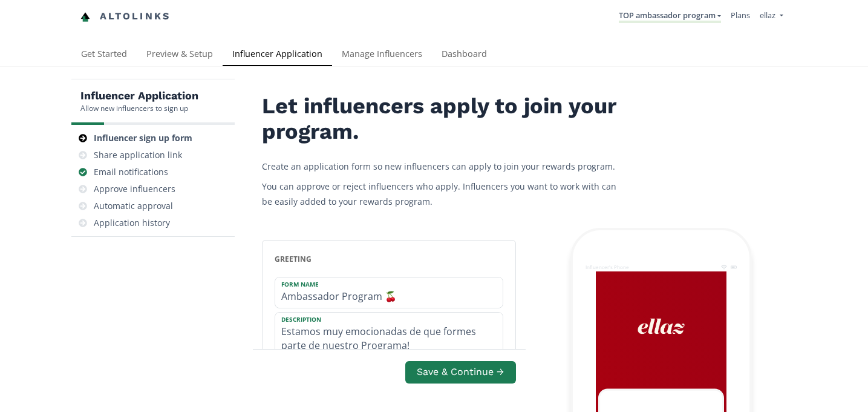 The image size is (868, 412). I want to click on button: Save & Continue →, so click(460, 372).